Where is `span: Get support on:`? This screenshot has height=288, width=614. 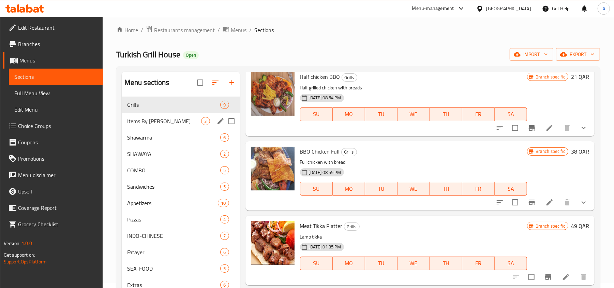
span: Get support on: is located at coordinates (19, 255).